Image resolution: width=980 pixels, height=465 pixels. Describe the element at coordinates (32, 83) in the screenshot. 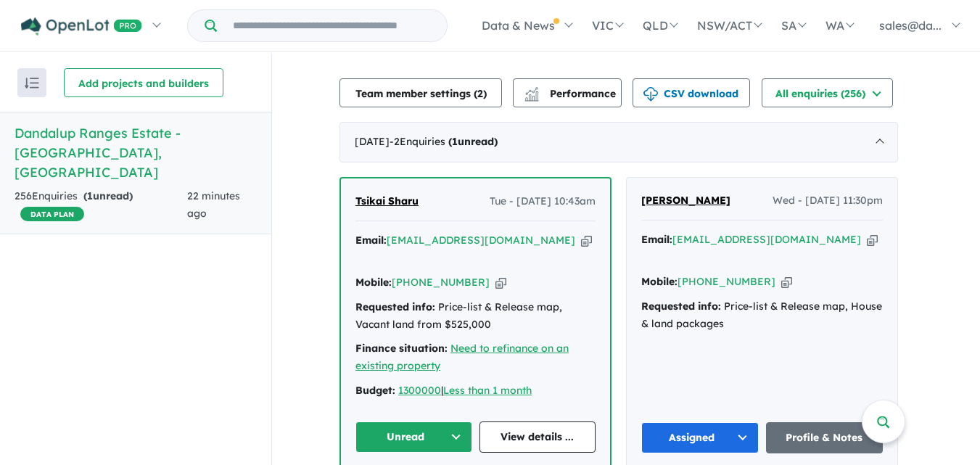

I see `img: sort.svg` at that location.